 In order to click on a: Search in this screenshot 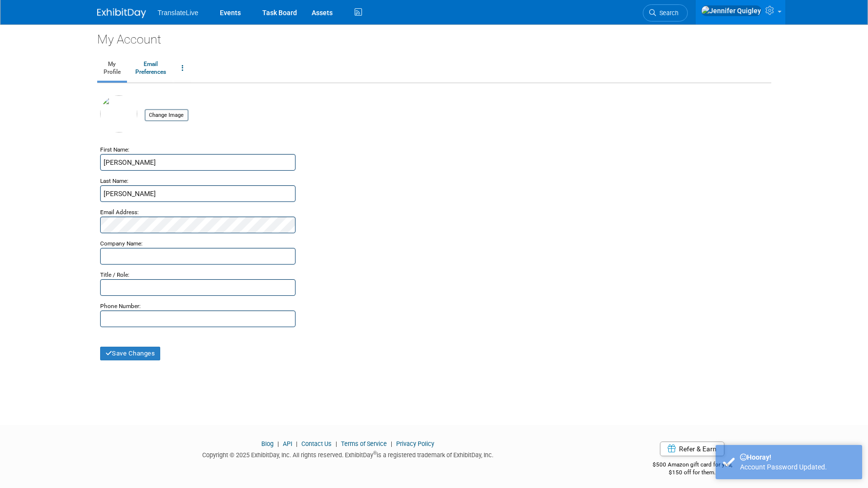, I will do `click(665, 13)`.